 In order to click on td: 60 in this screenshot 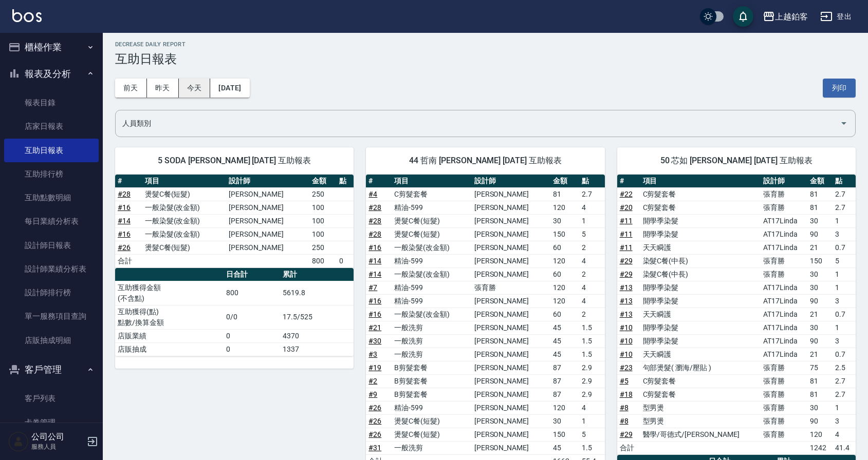, I will do `click(564, 314)`.